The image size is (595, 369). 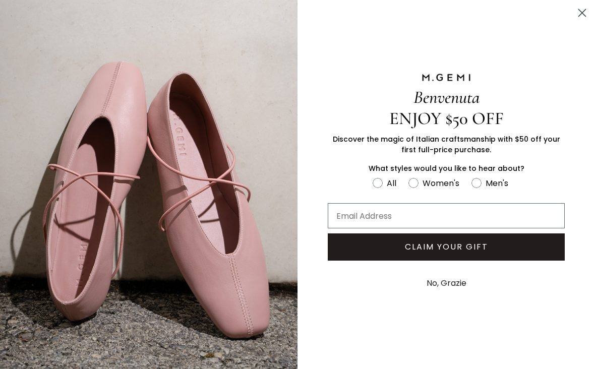 I want to click on button: Close dialog, so click(x=582, y=13).